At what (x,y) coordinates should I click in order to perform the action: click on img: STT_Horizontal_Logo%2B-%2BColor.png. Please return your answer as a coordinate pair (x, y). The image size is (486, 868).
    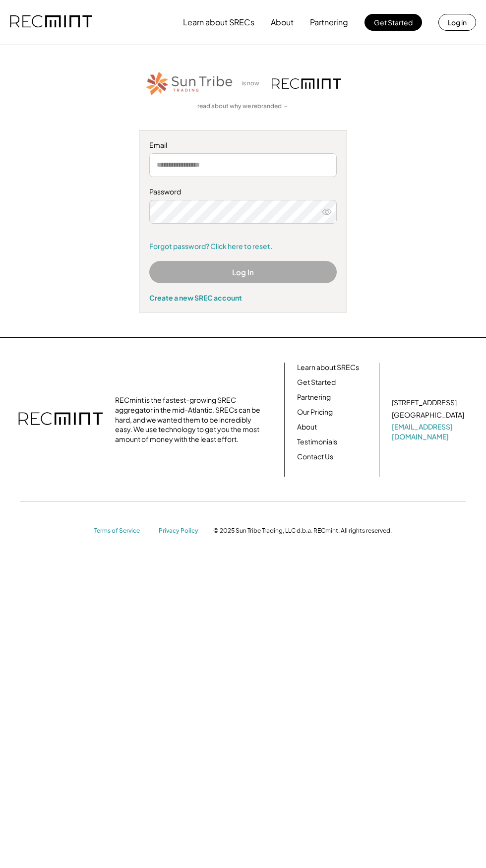
    Looking at the image, I should click on (190, 83).